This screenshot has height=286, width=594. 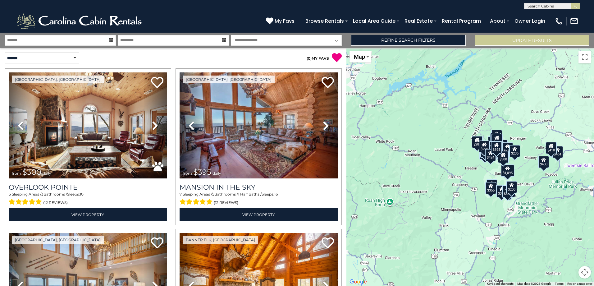 What do you see at coordinates (360, 57) in the screenshot?
I see `span: Map` at bounding box center [360, 57].